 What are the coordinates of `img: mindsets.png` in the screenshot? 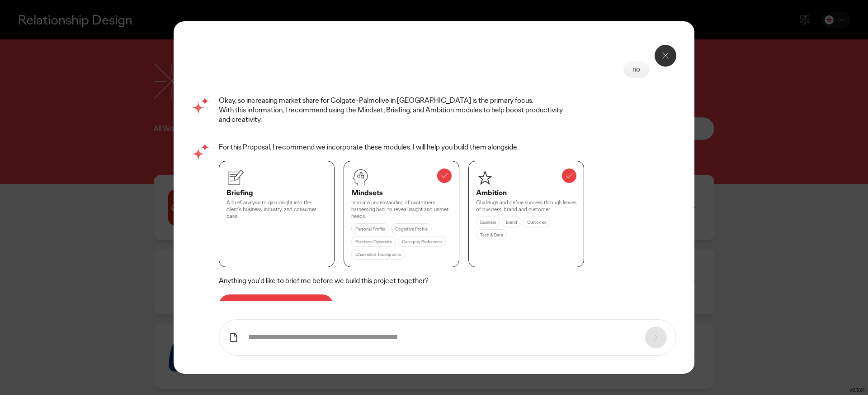 It's located at (360, 178).